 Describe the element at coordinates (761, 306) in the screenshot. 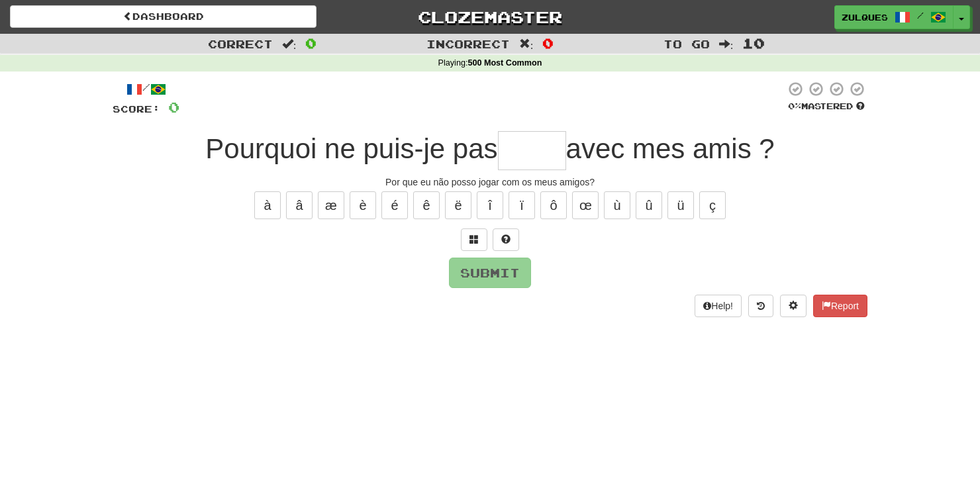

I see `button: Round history (alt+y)` at that location.